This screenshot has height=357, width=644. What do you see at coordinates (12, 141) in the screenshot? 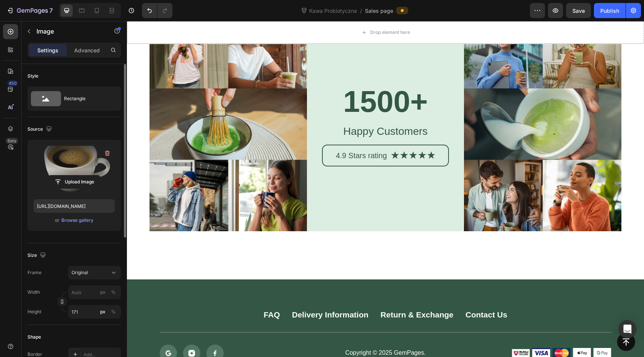
I see `div: Beta` at bounding box center [12, 141].